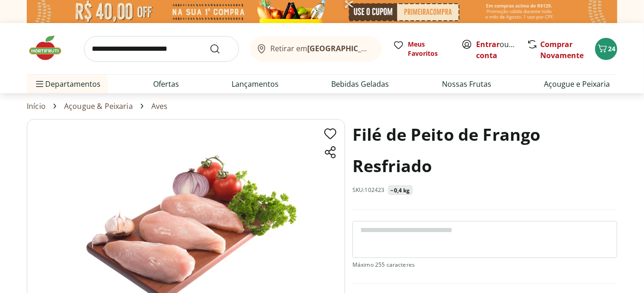 The image size is (644, 293). I want to click on a: Açougue e Peixaria, so click(576, 84).